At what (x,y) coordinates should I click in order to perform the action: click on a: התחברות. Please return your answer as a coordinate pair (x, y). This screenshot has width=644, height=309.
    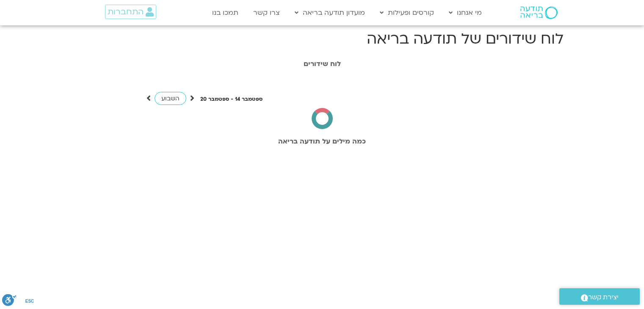
    Looking at the image, I should click on (130, 12).